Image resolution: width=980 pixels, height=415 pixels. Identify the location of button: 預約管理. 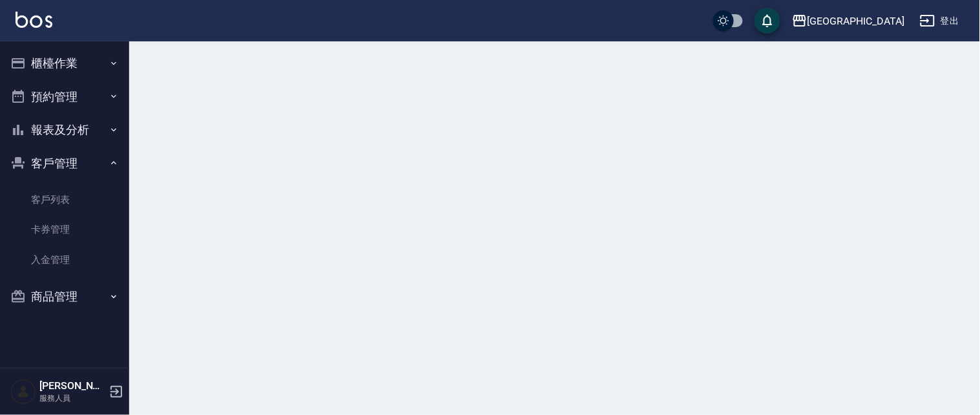
(65, 97).